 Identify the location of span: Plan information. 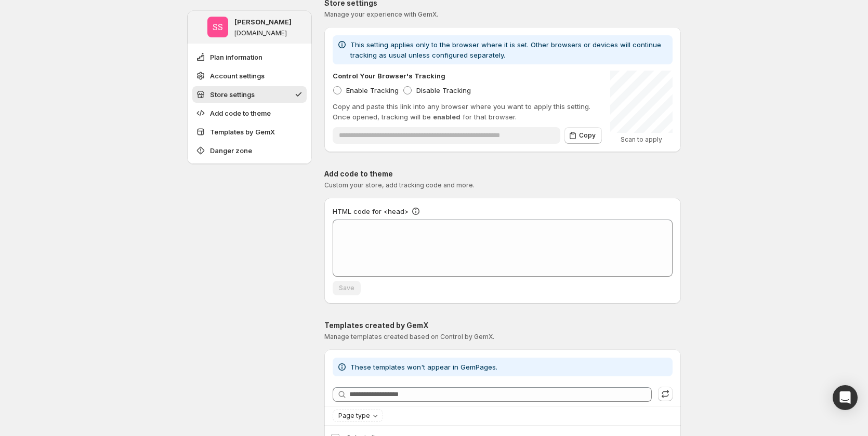
(235, 57).